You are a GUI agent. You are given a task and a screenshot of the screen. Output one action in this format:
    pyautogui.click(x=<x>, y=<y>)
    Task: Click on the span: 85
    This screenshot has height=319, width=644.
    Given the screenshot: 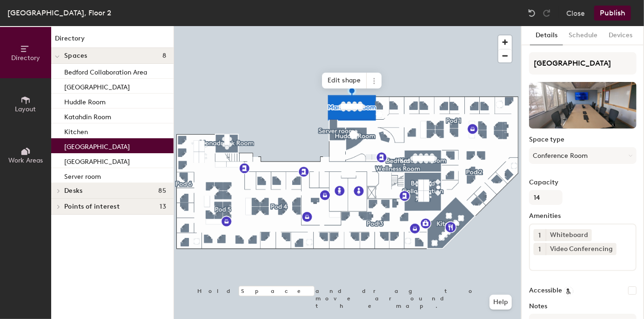 What is the action you would take?
    pyautogui.click(x=162, y=191)
    